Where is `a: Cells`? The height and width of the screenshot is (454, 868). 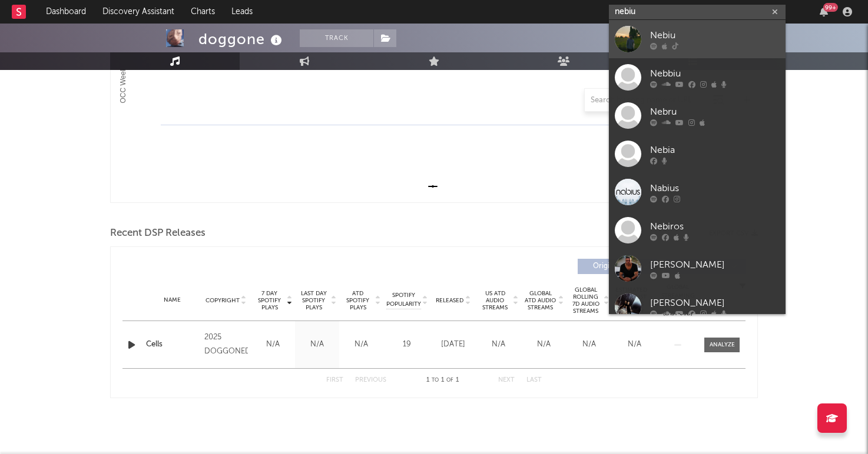 a: Cells is located at coordinates (172, 344).